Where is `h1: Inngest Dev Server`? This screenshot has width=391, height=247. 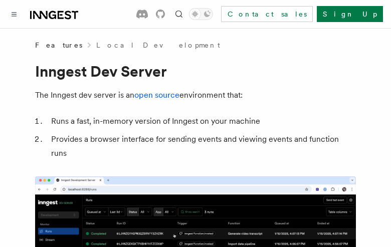 h1: Inngest Dev Server is located at coordinates (195, 71).